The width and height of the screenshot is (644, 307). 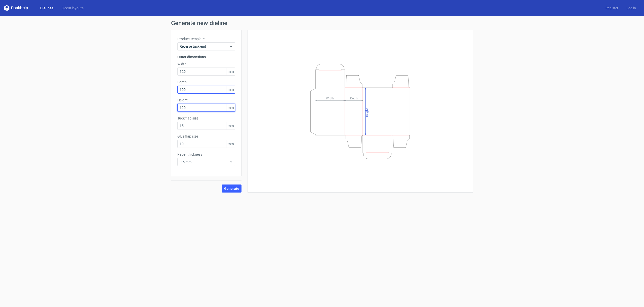 I want to click on span: Generate, so click(x=232, y=189).